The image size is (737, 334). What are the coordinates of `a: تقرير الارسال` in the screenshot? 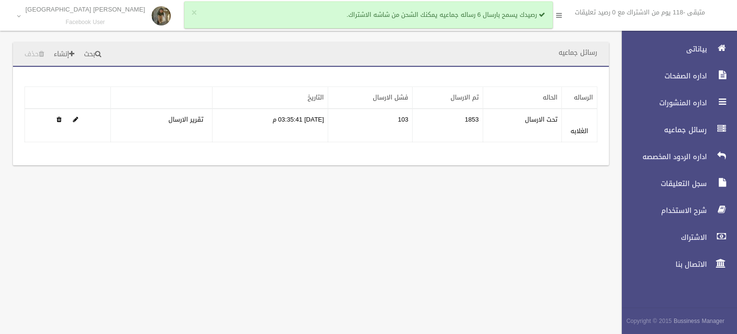 It's located at (186, 119).